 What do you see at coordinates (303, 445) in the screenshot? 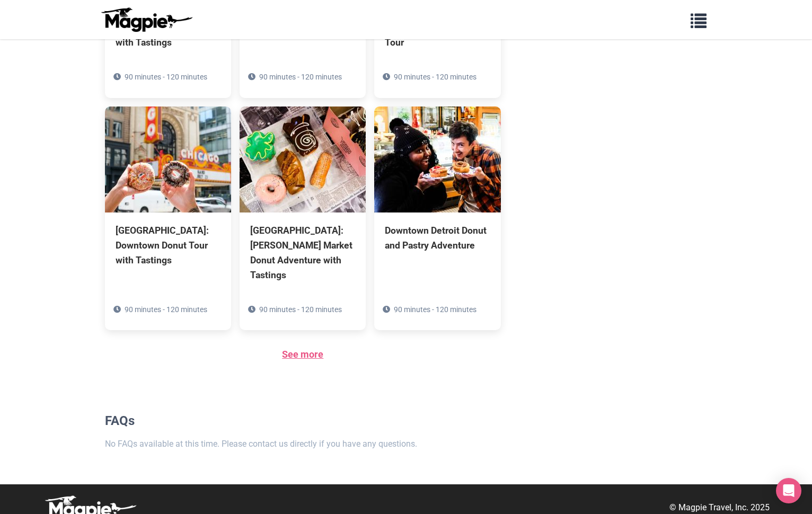
I see `p: No FAQs available at this time. Please contact us directly if you have any questions.` at bounding box center [303, 445].